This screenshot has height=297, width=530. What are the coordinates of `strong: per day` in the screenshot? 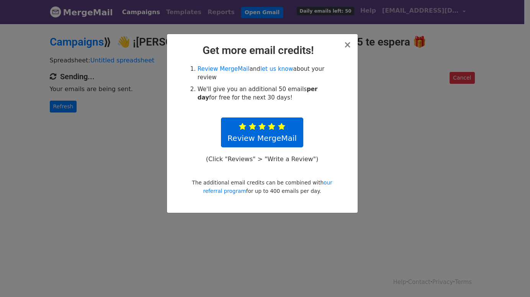 It's located at (257, 93).